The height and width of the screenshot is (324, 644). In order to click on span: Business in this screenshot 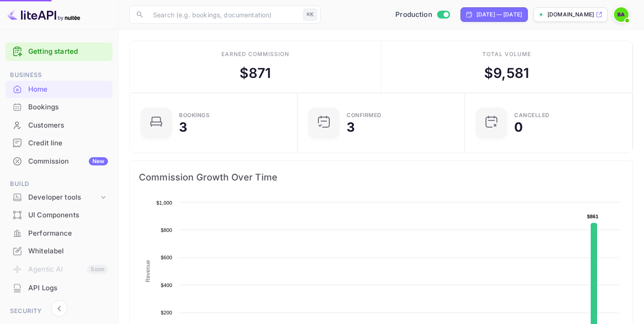, I will do `click(59, 75)`.